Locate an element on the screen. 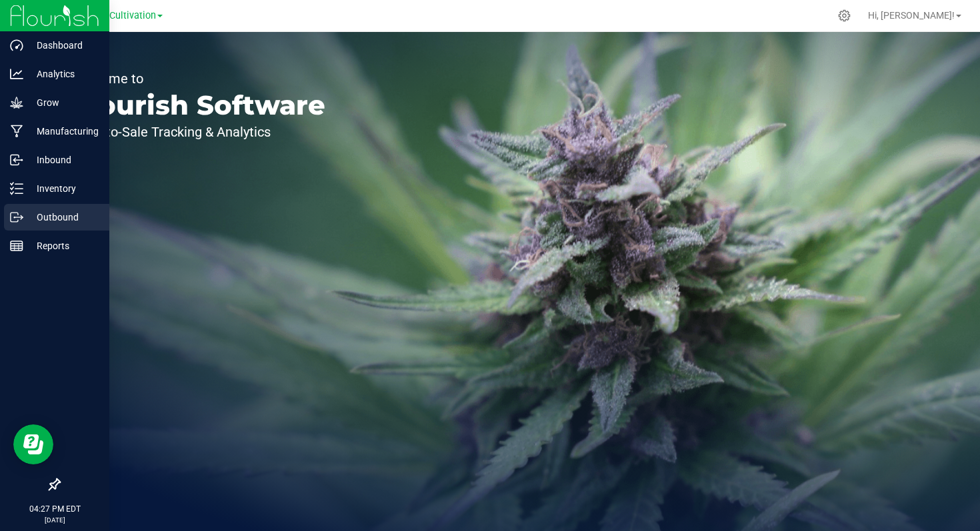 The image size is (980, 531). inline-svg: Reports is located at coordinates (17, 246).